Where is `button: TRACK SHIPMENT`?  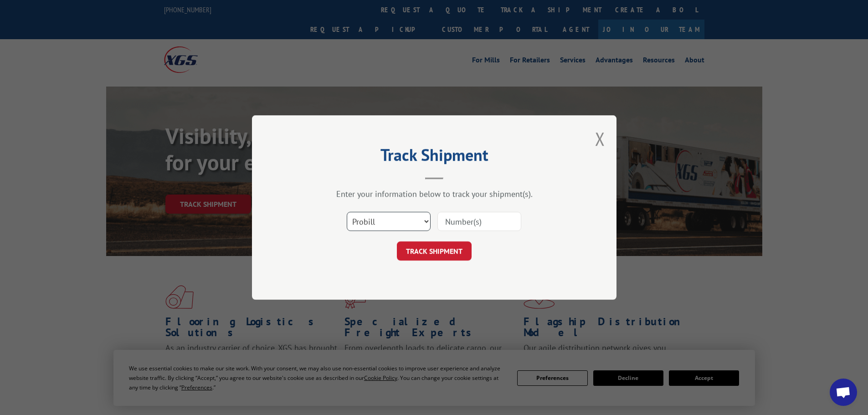
button: TRACK SHIPMENT is located at coordinates (434, 251).